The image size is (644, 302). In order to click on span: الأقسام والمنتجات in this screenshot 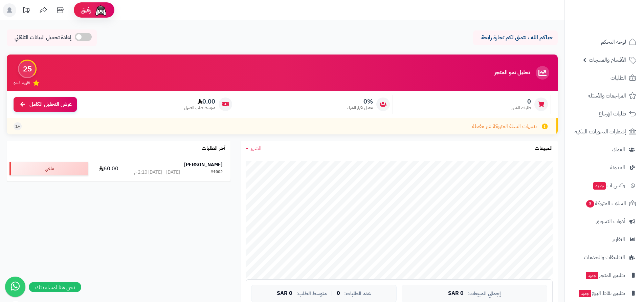, I will do `click(607, 60)`.